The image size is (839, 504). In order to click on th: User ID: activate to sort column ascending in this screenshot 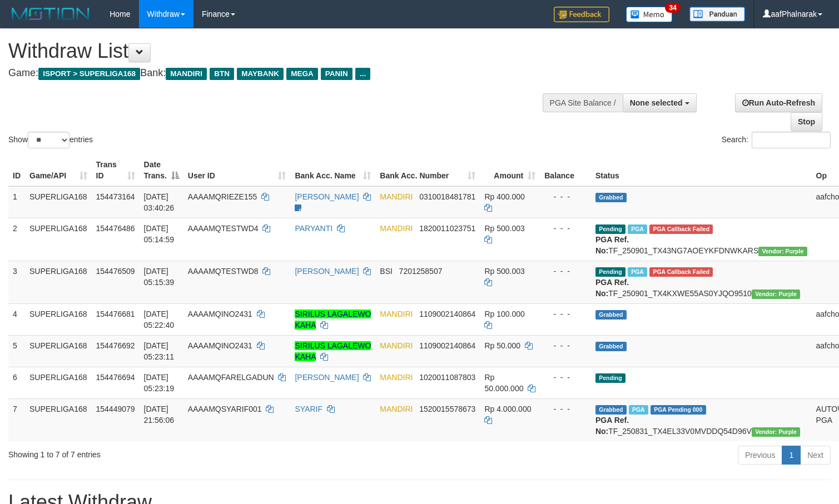, I will do `click(237, 170)`.